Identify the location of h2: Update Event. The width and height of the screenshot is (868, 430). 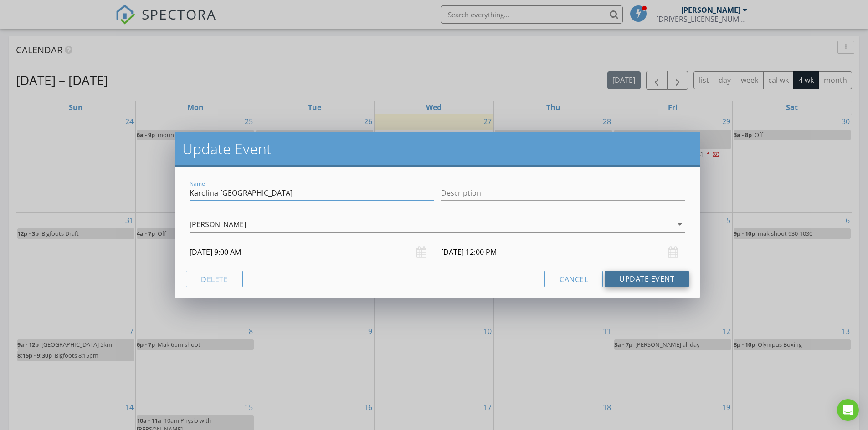
(438, 149).